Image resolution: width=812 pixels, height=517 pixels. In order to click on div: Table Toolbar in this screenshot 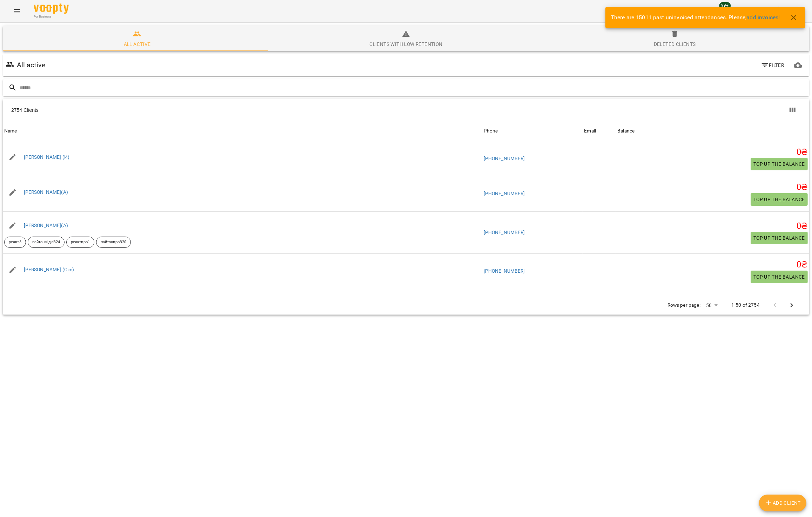, I will do `click(406, 110)`.